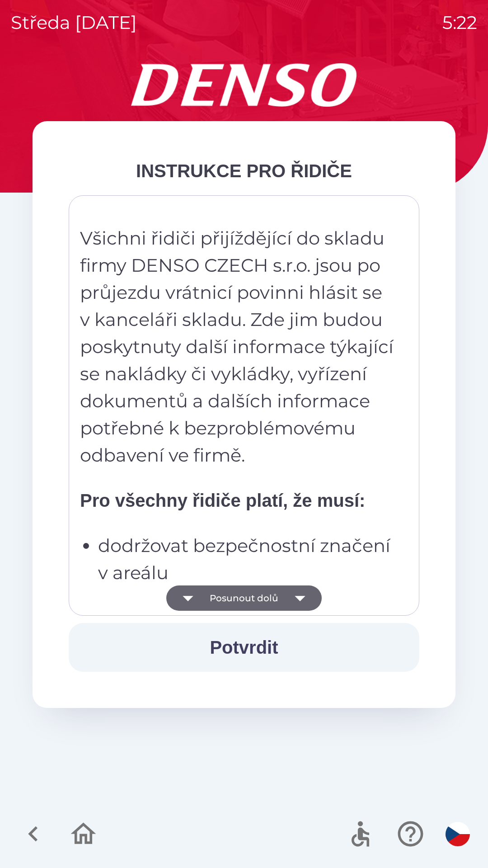 The height and width of the screenshot is (868, 488). What do you see at coordinates (244, 85) in the screenshot?
I see `img: Logo` at bounding box center [244, 85].